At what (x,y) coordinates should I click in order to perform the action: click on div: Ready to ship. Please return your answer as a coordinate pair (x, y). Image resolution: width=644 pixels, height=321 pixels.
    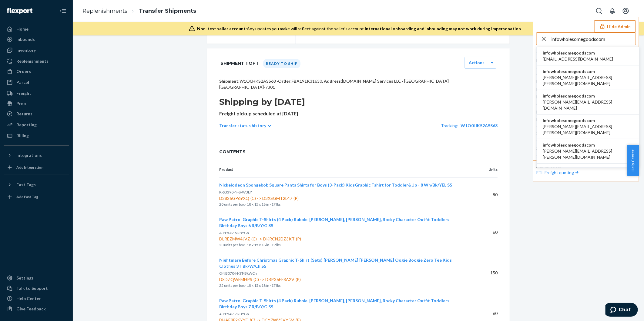
    Looking at the image, I should click on (282, 63).